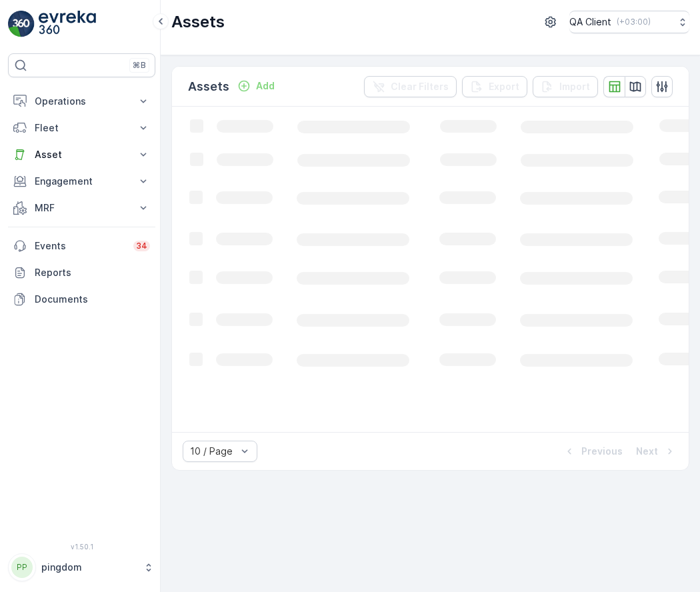 This screenshot has height=592, width=700. What do you see at coordinates (81, 101) in the screenshot?
I see `p: Operations` at bounding box center [81, 101].